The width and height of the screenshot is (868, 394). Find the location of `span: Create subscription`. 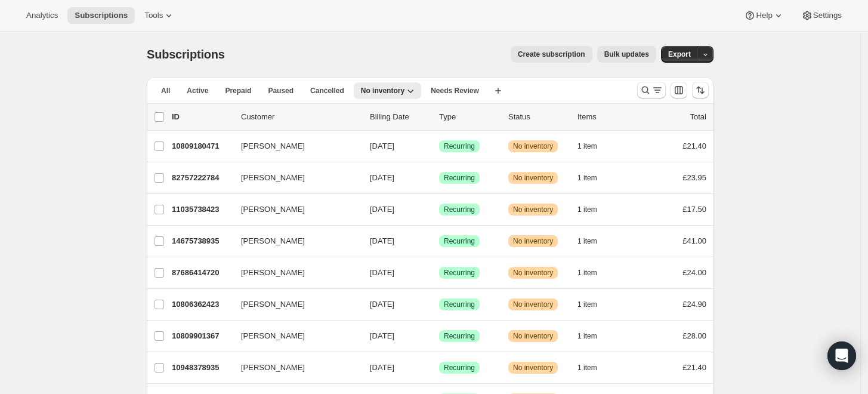

span: Create subscription is located at coordinates (552, 55).